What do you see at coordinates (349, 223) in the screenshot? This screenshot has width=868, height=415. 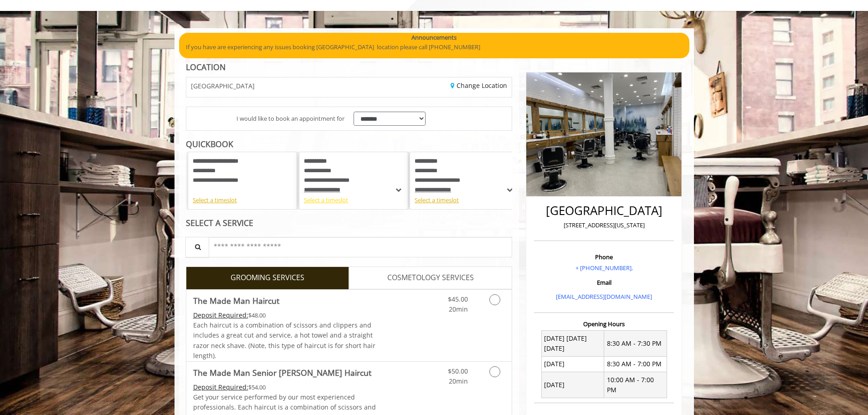 I see `div: SELECT A SERVICE` at bounding box center [349, 223].